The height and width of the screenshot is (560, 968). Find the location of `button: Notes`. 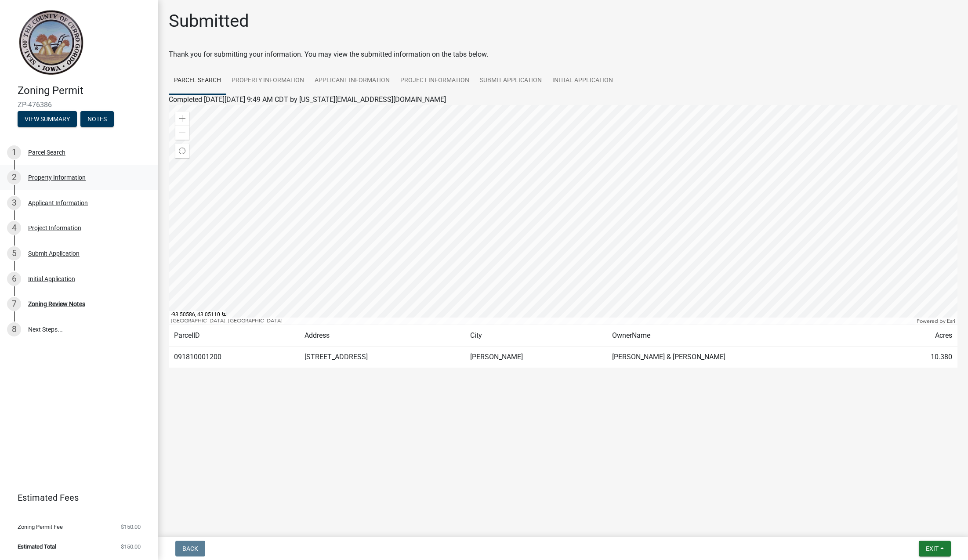

button: Notes is located at coordinates (97, 119).